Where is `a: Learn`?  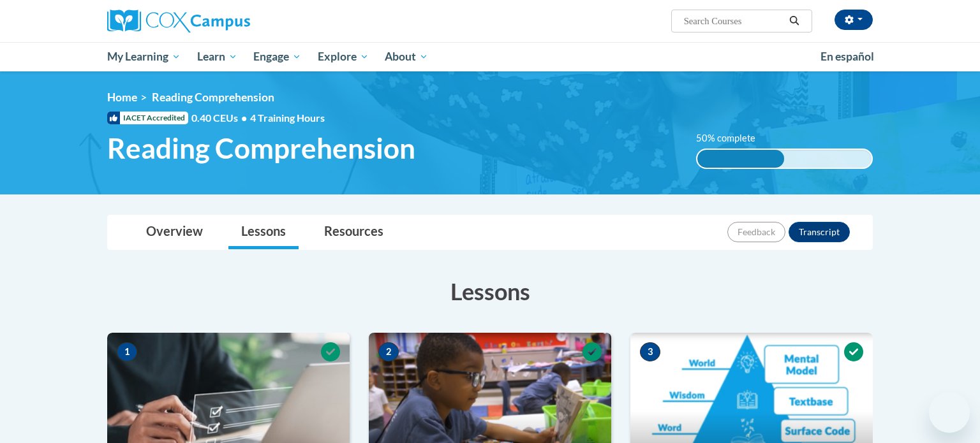
a: Learn is located at coordinates (217, 56).